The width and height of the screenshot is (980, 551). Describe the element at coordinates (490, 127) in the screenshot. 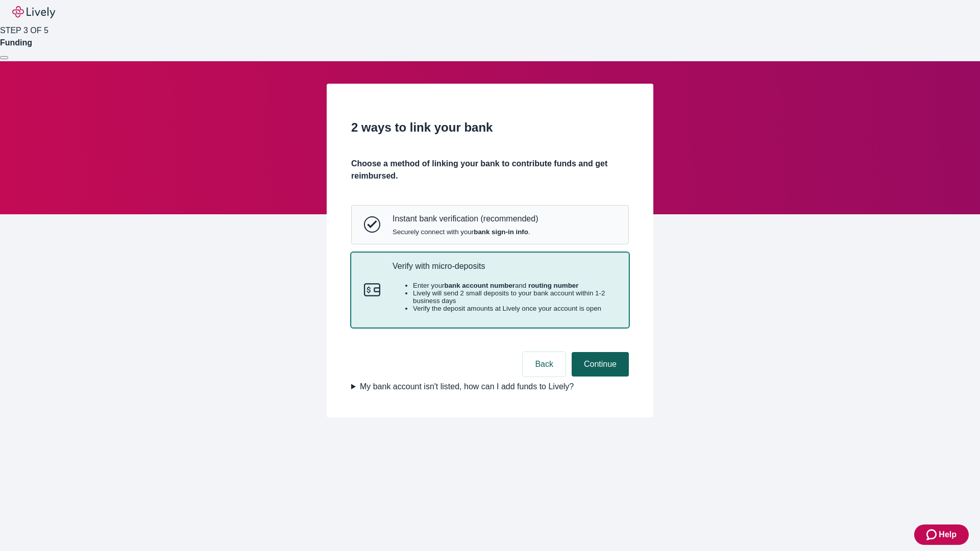

I see `h2: 2 ways to link your bank` at that location.